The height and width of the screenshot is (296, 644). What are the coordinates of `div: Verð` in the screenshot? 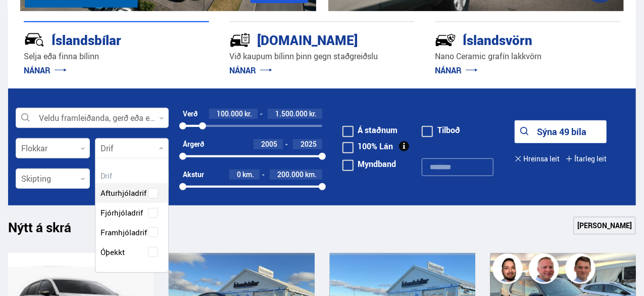 It's located at (190, 114).